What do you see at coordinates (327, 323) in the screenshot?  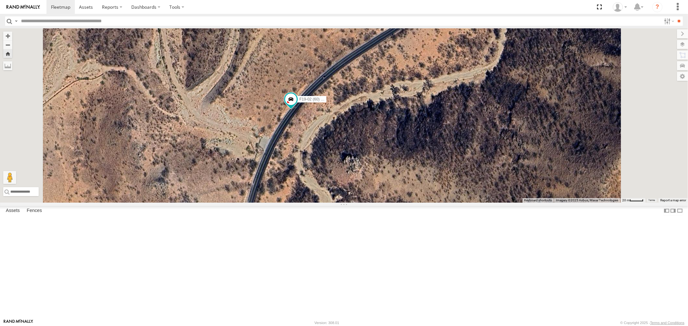 I see `div: Version: 308.01` at bounding box center [327, 323].